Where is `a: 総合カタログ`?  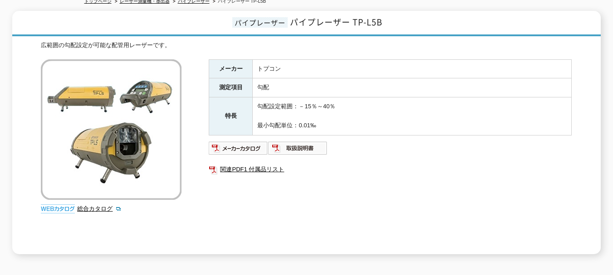 a: 総合カタログ is located at coordinates (99, 209).